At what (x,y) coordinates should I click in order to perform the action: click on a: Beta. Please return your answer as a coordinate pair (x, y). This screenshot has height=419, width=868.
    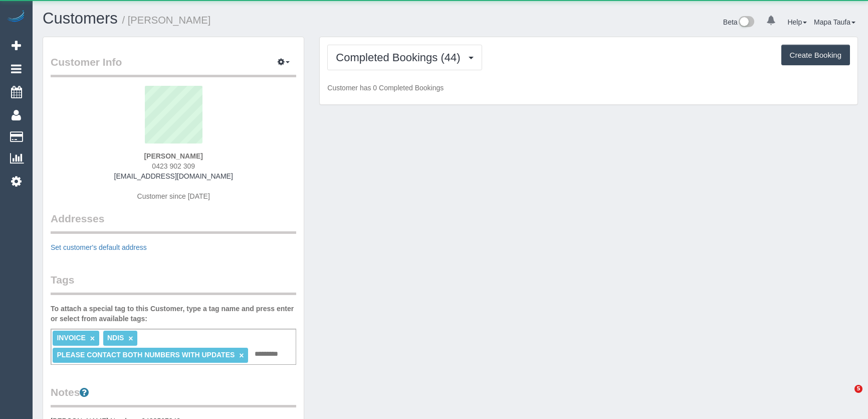
    Looking at the image, I should click on (739, 22).